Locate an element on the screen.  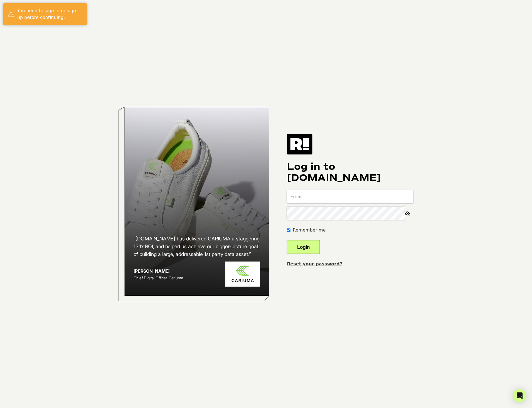
img: Retention.com is located at coordinates (300, 144).